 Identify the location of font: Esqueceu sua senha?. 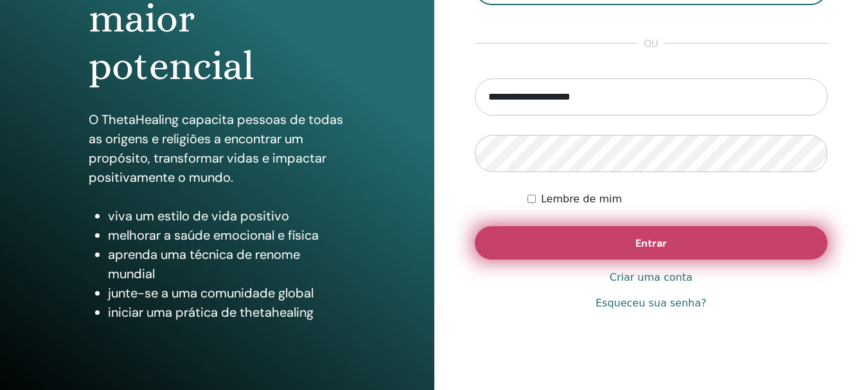
(650, 303).